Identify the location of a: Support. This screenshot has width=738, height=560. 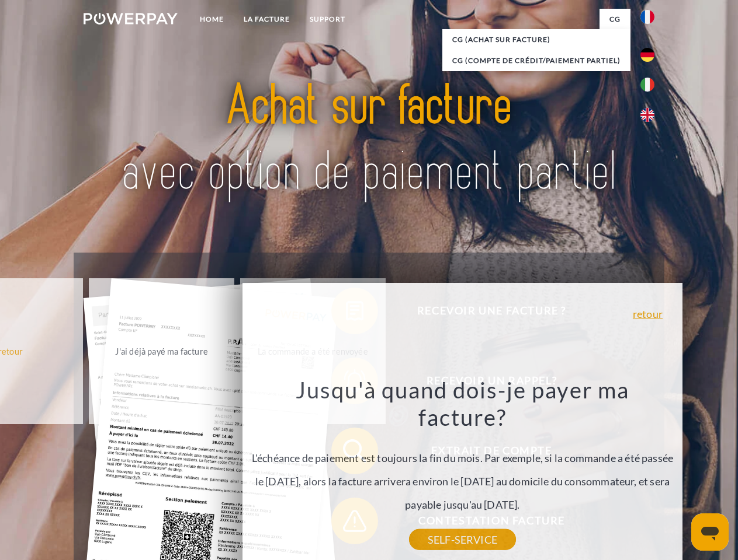
(327, 19).